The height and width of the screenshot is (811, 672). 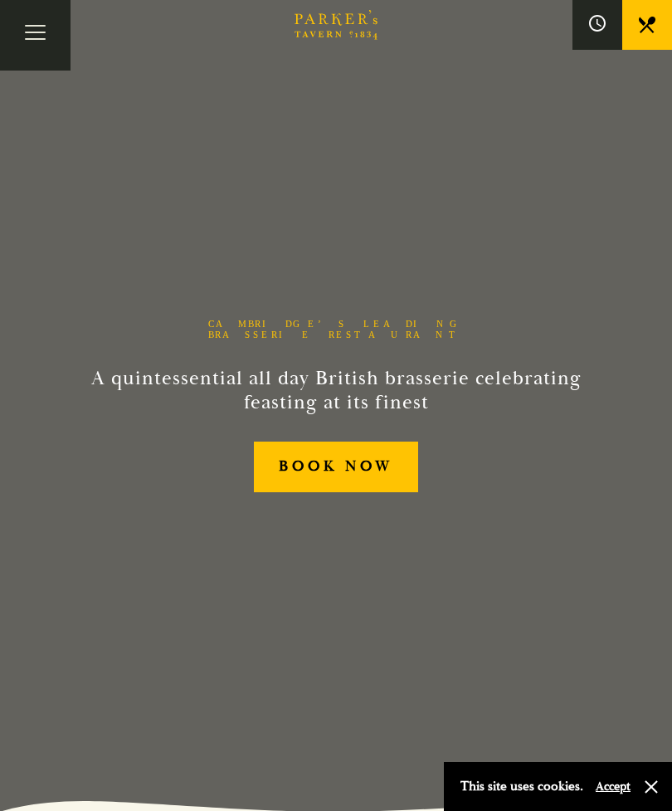 I want to click on button: Accept, so click(x=613, y=786).